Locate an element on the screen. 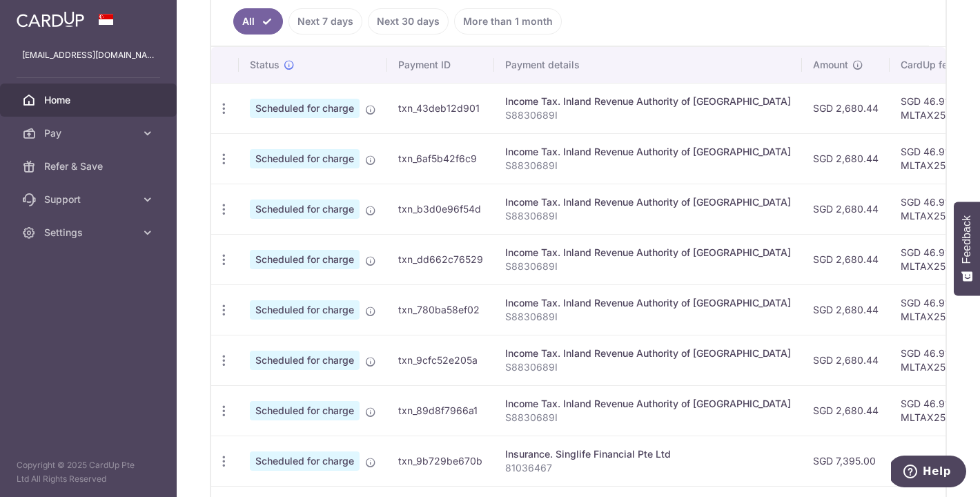 The width and height of the screenshot is (980, 497). span: Help is located at coordinates (46, 16).